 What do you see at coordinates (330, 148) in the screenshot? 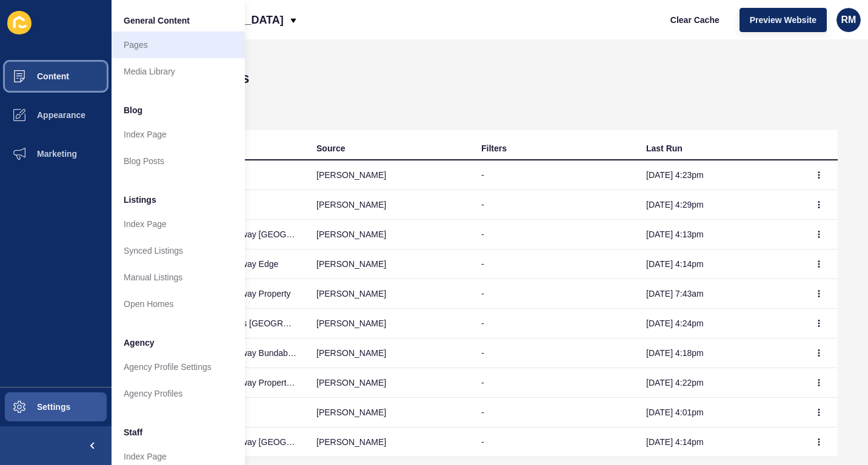
I see `div: Source` at bounding box center [330, 148].